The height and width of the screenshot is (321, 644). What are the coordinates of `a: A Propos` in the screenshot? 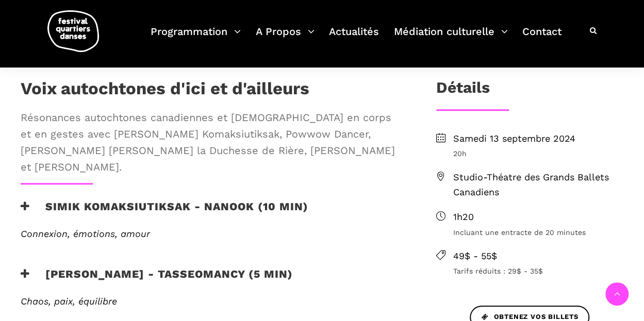 It's located at (285, 37).